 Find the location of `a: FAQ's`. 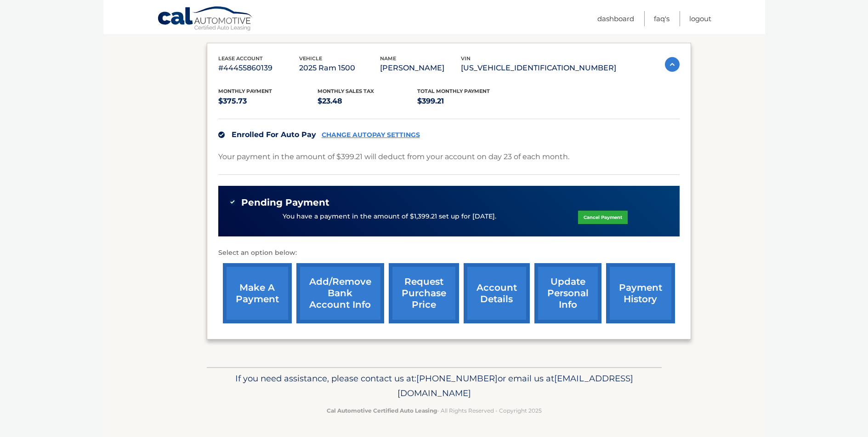

a: FAQ's is located at coordinates (662, 18).